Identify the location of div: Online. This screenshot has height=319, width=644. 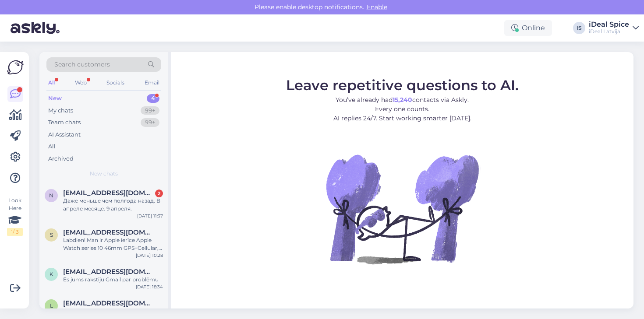
(528, 28).